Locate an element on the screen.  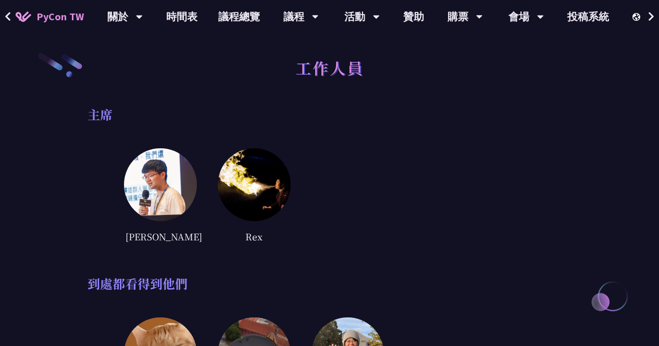
img: Andy.9e45309.jpg is located at coordinates (160, 185).